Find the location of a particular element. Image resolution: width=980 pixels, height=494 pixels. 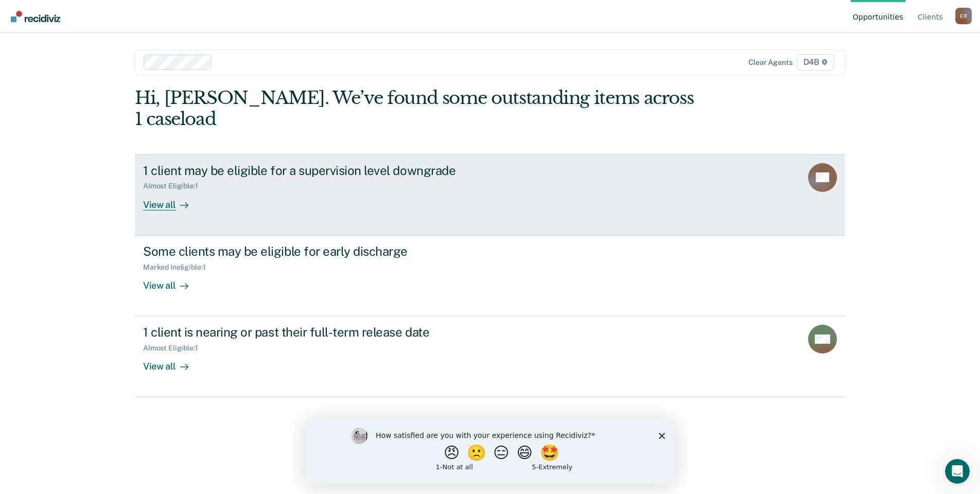

button: Profile dropdown button is located at coordinates (964, 16).